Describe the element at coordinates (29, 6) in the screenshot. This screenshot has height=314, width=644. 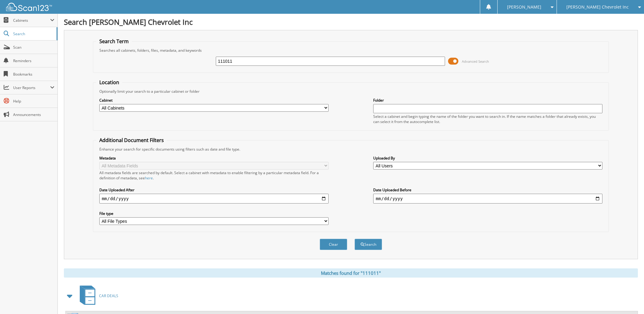
I see `img: scan123-logo-white.svg` at that location.